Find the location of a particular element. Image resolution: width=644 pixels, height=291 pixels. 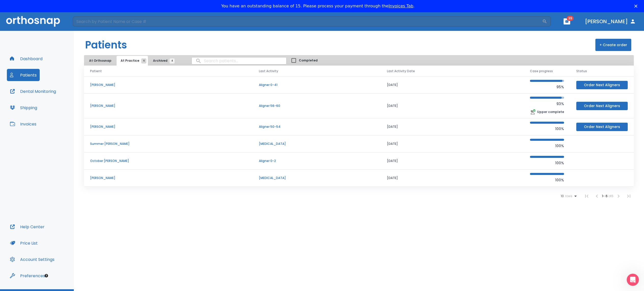

a: Account Settings is located at coordinates (32, 259).